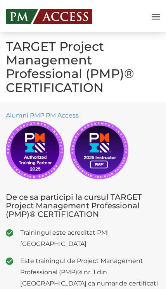 The width and height of the screenshot is (166, 289). I want to click on h3: De ce sa participi la cursul TARGET Project Management Professional (PMP)® CERTIFICATION, so click(83, 205).